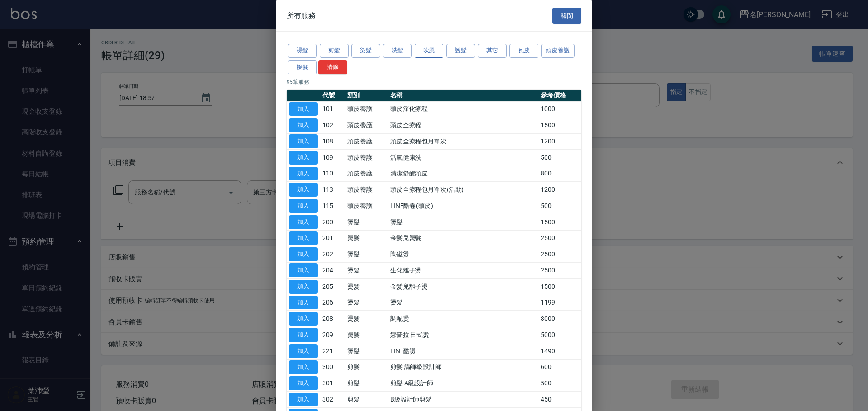 This screenshot has height=411, width=868. I want to click on td: B級設計師剪髮, so click(463, 400).